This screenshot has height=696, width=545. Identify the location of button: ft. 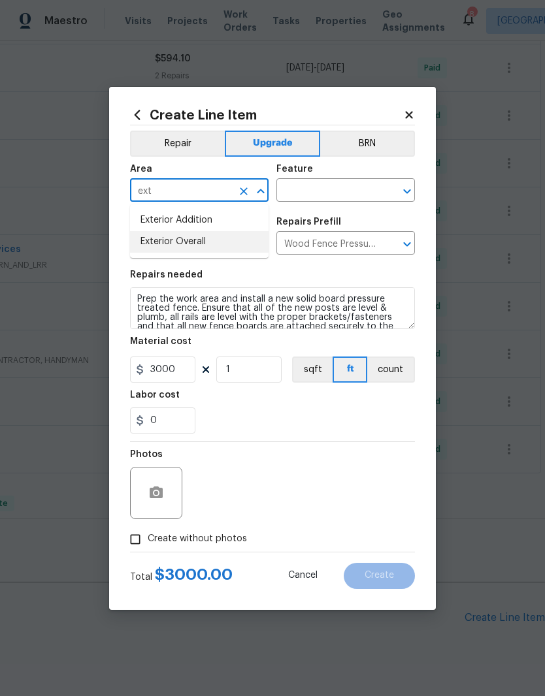
(349, 370).